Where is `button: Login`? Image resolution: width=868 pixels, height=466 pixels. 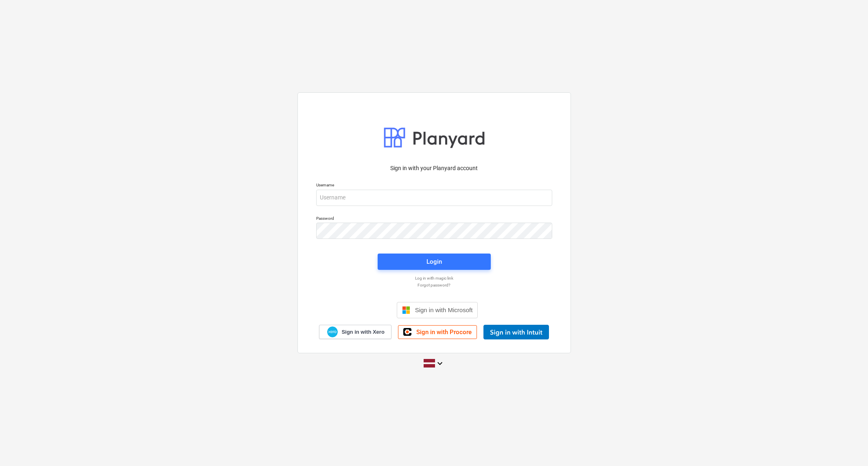
button: Login is located at coordinates (434, 262).